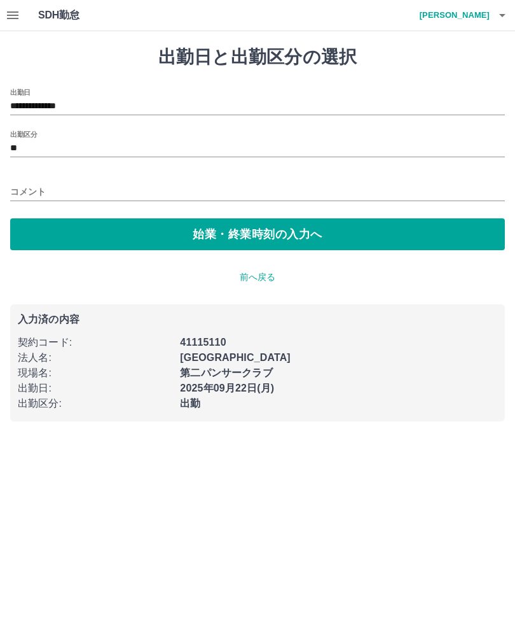  I want to click on label: 出勤日, so click(20, 92).